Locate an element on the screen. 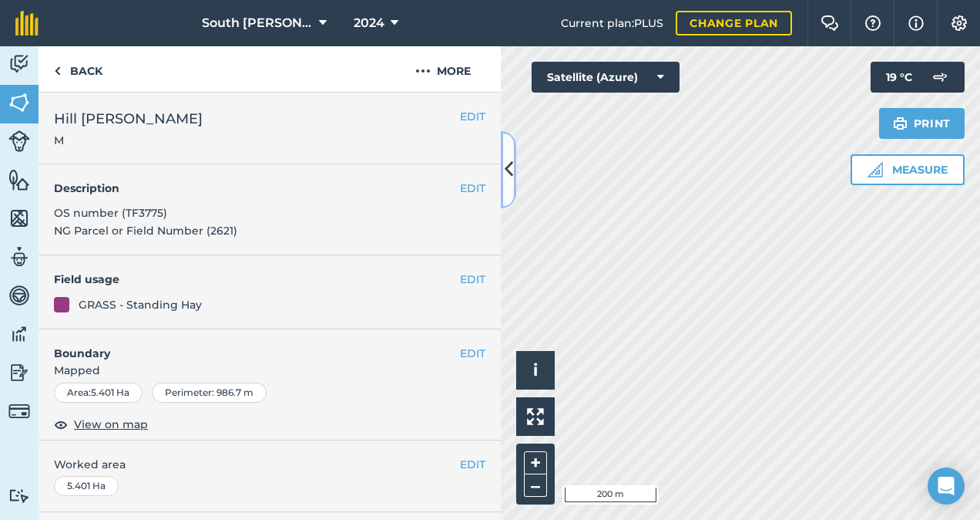 The width and height of the screenshot is (980, 520). div: Perimeter : 986.7 m is located at coordinates (209, 393).